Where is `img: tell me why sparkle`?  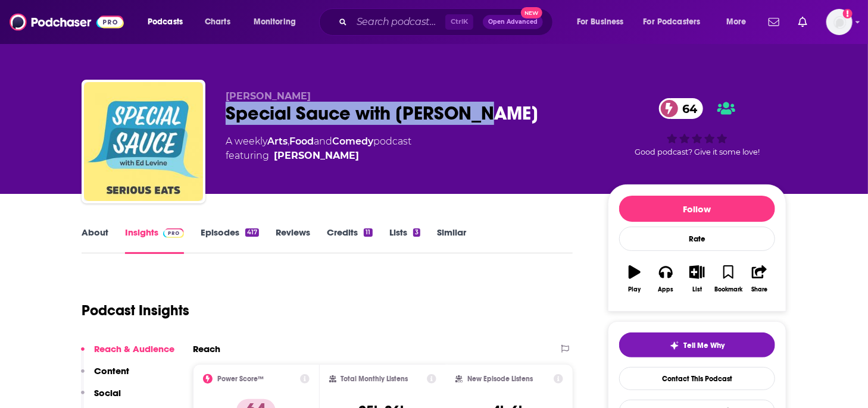 img: tell me why sparkle is located at coordinates (674, 345).